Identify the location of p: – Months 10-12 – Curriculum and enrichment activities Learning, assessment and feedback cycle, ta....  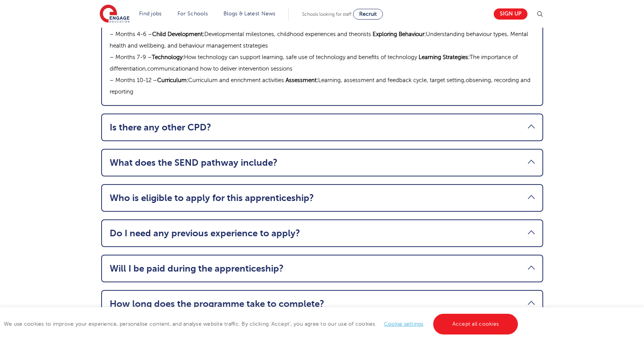
(322, 86).